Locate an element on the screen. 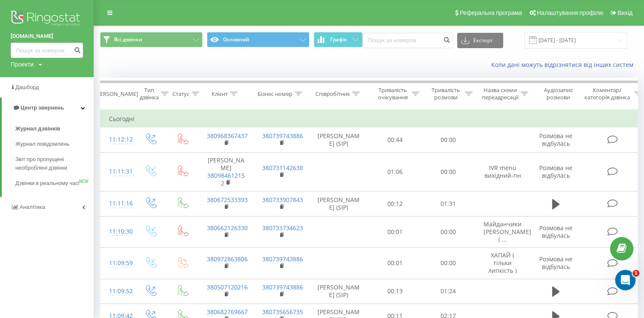  div: 11:10:30 is located at coordinates (117, 232).